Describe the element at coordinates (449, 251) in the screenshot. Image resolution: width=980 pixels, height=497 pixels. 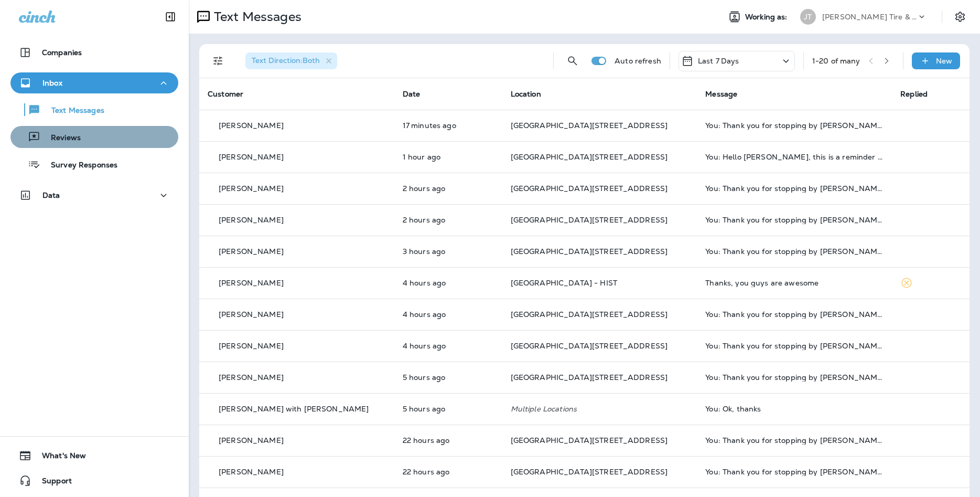
I see `p: Sep 25, 2025 11:59 AM` at that location.